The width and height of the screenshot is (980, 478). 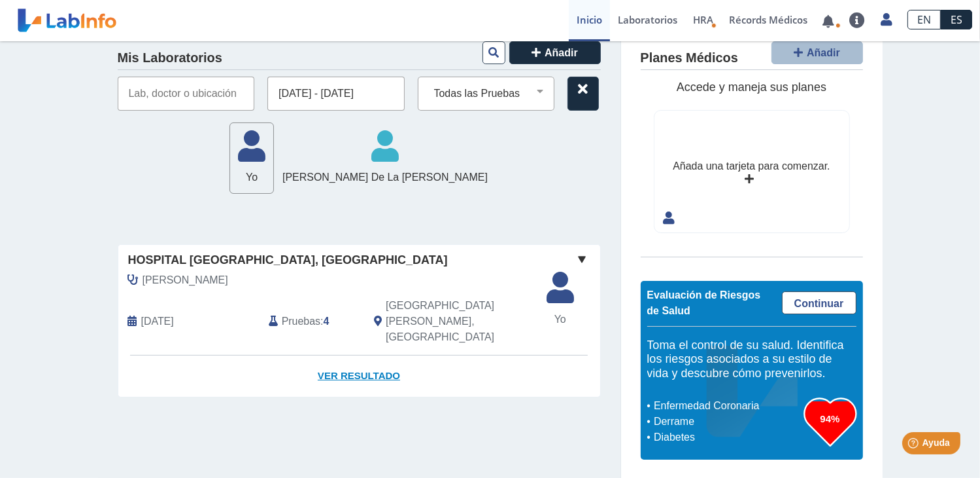 I want to click on span: Evaluación de Riesgos de Salud, so click(x=704, y=302).